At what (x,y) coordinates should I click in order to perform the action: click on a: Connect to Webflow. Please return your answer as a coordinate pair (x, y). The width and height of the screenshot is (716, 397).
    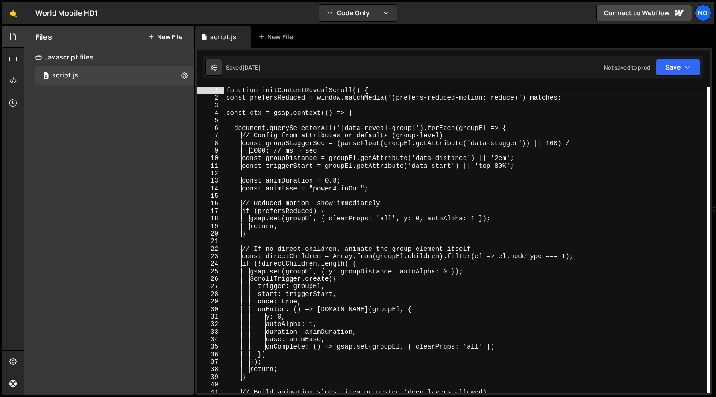
    Looking at the image, I should click on (644, 13).